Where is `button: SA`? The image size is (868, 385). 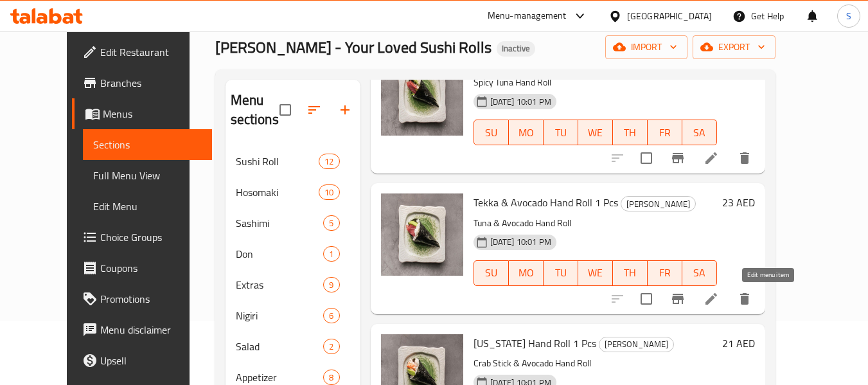 button: SA is located at coordinates (700, 273).